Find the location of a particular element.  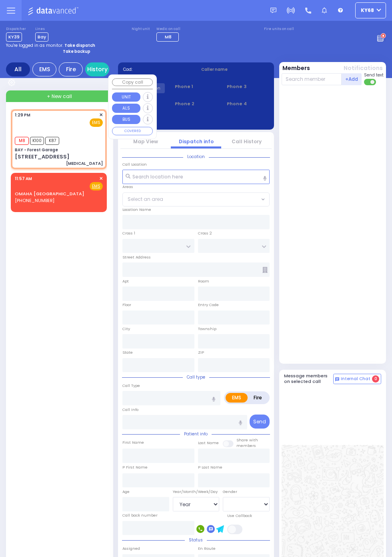

label: Areas is located at coordinates (127, 187).